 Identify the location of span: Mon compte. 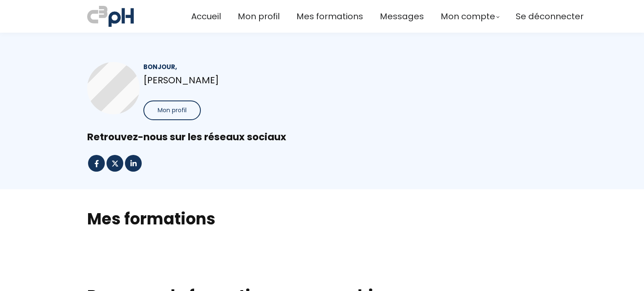
(468, 16).